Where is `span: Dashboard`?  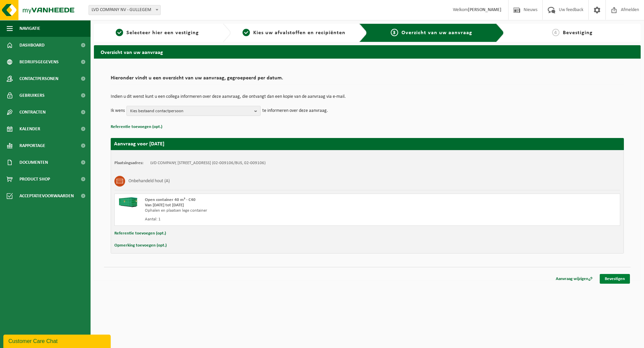 span: Dashboard is located at coordinates (32, 45).